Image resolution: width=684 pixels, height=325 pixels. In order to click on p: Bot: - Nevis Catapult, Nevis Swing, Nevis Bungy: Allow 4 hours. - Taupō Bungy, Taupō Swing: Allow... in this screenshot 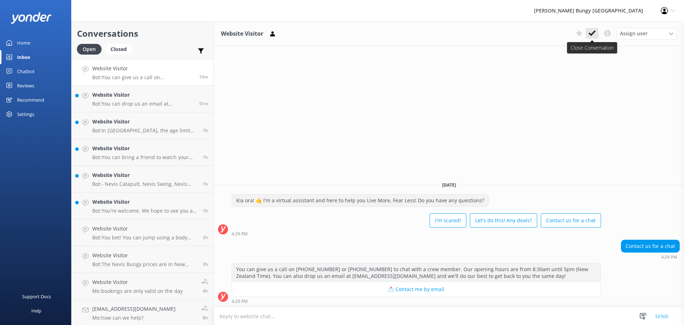, I will do `click(145, 184)`.